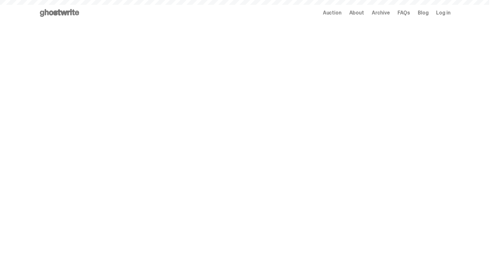  What do you see at coordinates (443, 13) in the screenshot?
I see `span: Log in` at bounding box center [443, 13].